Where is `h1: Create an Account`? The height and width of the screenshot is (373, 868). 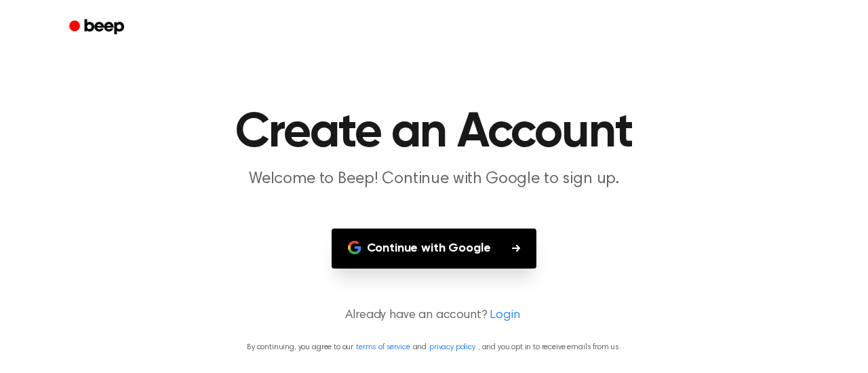
h1: Create an Account is located at coordinates (434, 133).